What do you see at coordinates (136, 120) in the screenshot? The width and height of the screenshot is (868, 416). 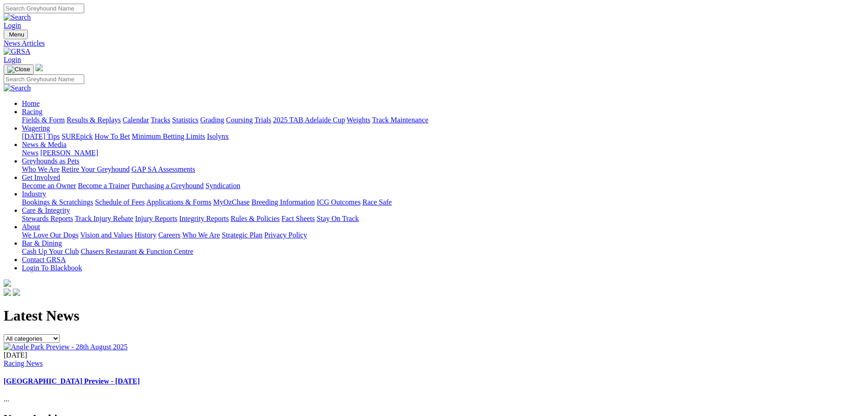 I see `a: Calendar` at bounding box center [136, 120].